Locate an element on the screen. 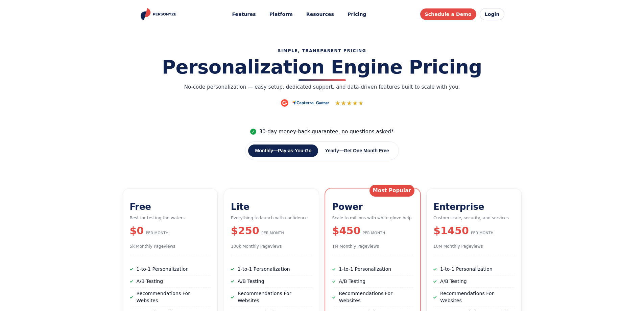 Image resolution: width=644 pixels, height=311 pixels. button: Features is located at coordinates (244, 14).